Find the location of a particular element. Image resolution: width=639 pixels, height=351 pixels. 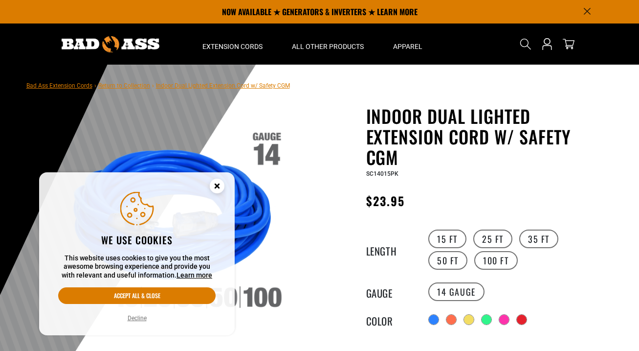

button: Accept all & close is located at coordinates (137, 295).